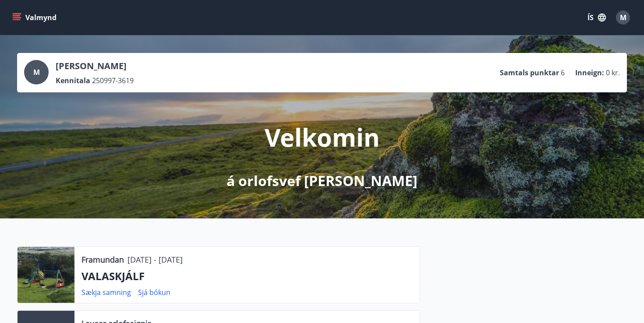  Describe the element at coordinates (623, 17) in the screenshot. I see `button: M` at that location.